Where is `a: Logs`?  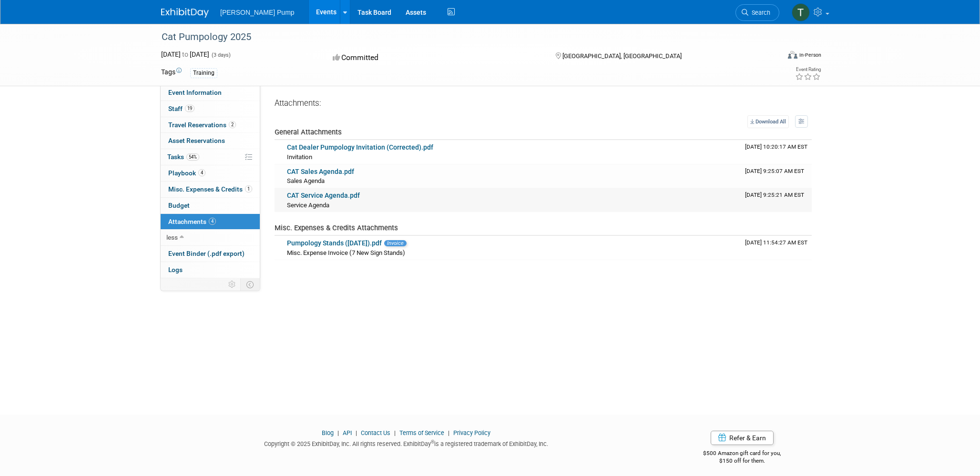
a: Logs is located at coordinates (210, 270).